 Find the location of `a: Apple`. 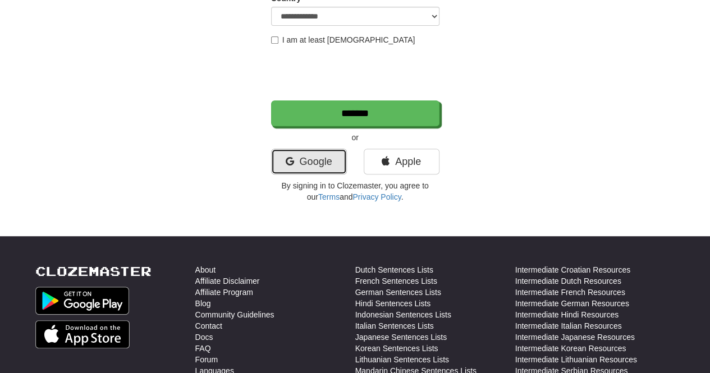

a: Apple is located at coordinates (401, 162).